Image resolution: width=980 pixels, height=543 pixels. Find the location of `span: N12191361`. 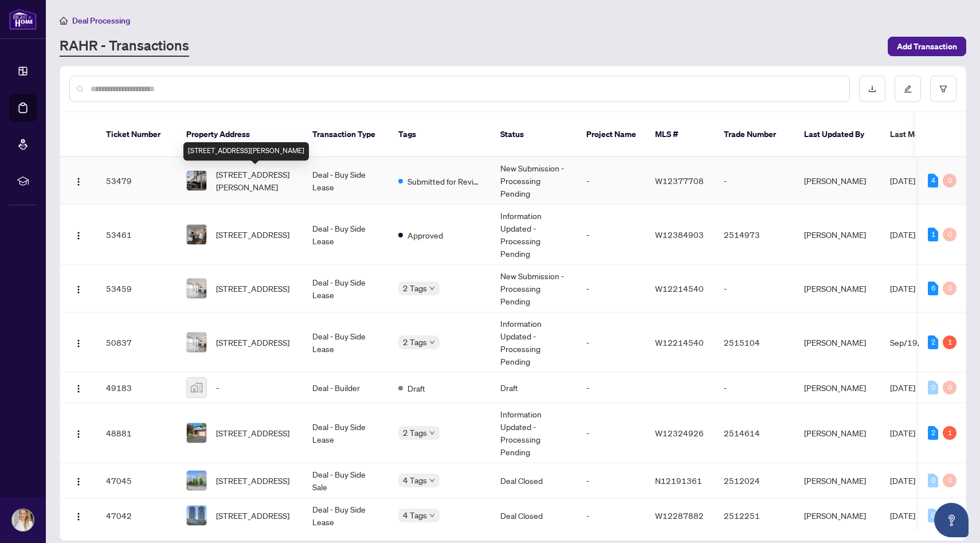

span: N12191361 is located at coordinates (678, 481).